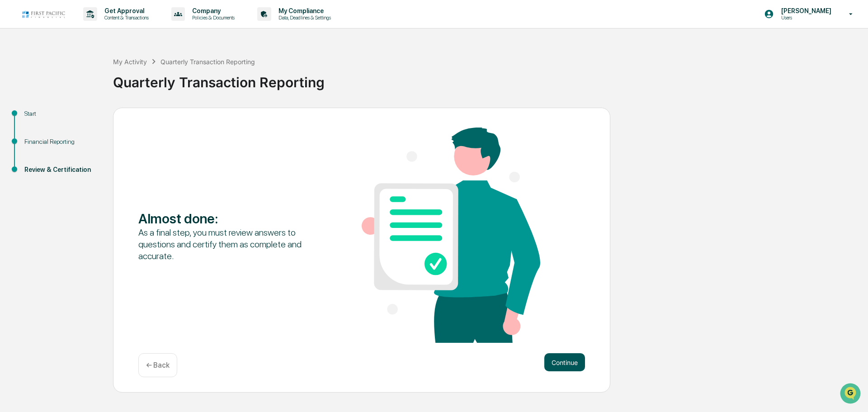  What do you see at coordinates (17, 77) in the screenshot?
I see `img: 1746055101610-c473b297-6a78-478c-a979-82029cc54cd1` at bounding box center [17, 77].